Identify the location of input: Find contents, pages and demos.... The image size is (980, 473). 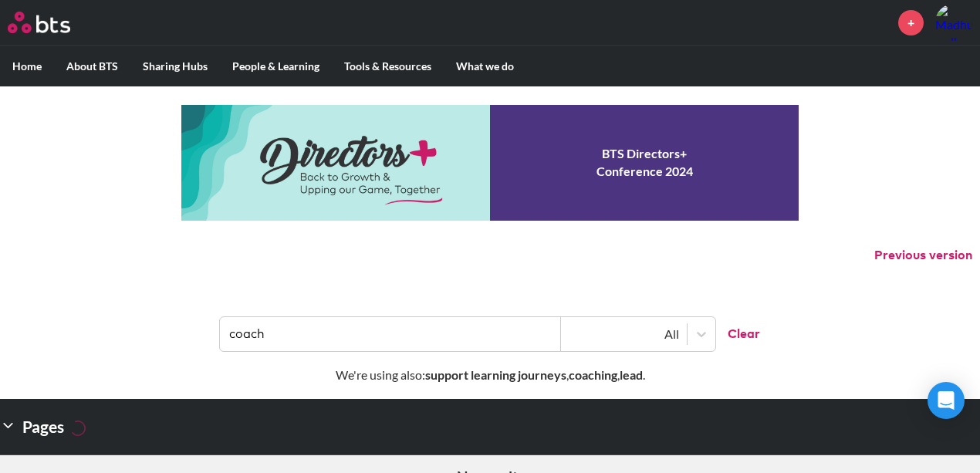
(391, 334).